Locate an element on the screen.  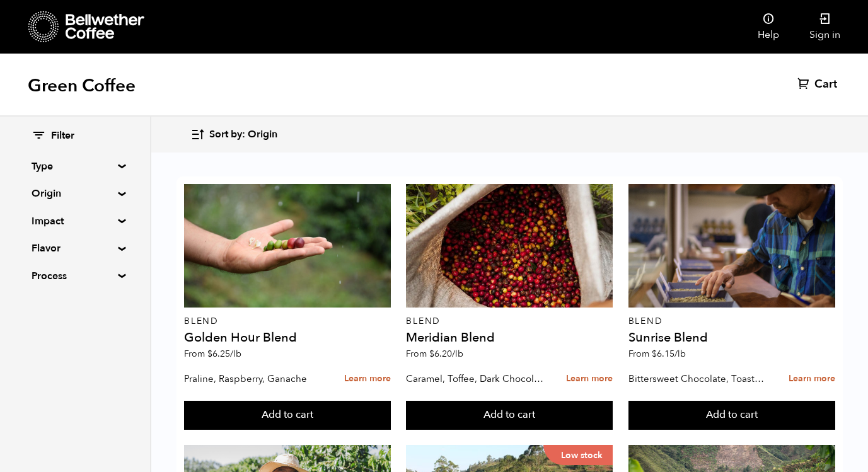
summary: Origin is located at coordinates (75, 194).